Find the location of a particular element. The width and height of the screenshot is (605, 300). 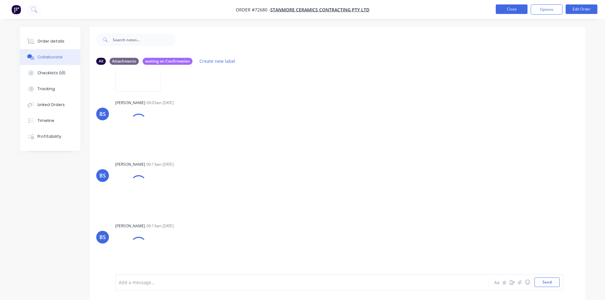

div: Profitability is located at coordinates (49, 136).